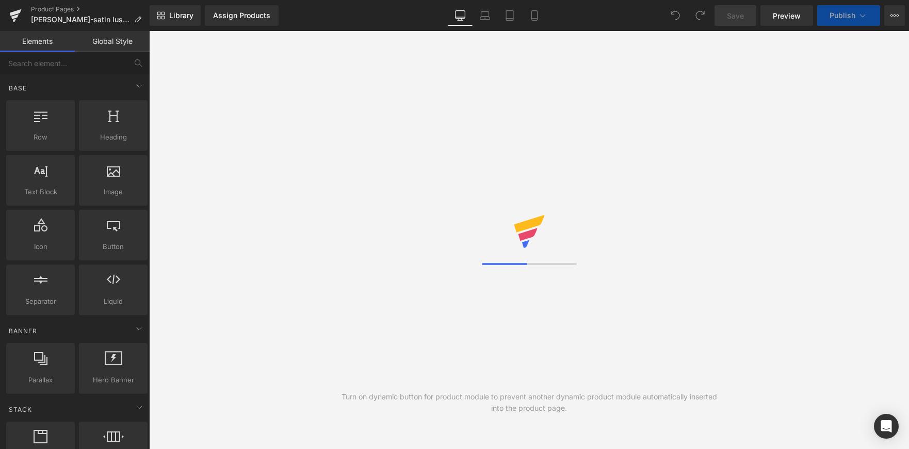 This screenshot has width=909, height=449. I want to click on span: Banner, so click(23, 330).